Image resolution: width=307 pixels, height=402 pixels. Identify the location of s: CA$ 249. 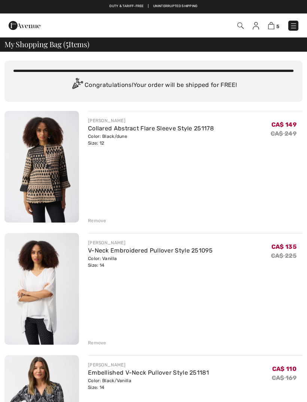
(284, 133).